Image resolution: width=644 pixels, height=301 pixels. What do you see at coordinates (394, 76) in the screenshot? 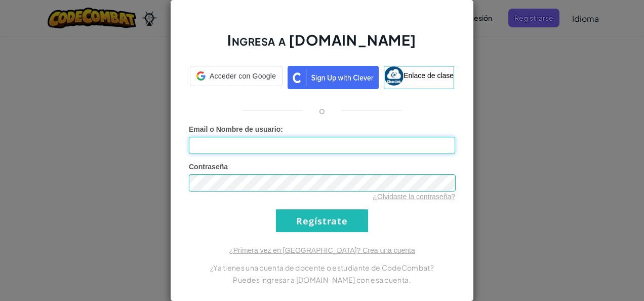
I see `img: classlink-logo-small.png` at bounding box center [394, 76].